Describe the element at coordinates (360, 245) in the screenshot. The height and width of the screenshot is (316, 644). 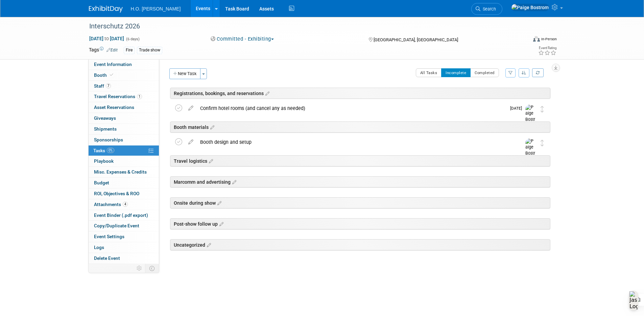
I see `div: Uncategorized` at that location.